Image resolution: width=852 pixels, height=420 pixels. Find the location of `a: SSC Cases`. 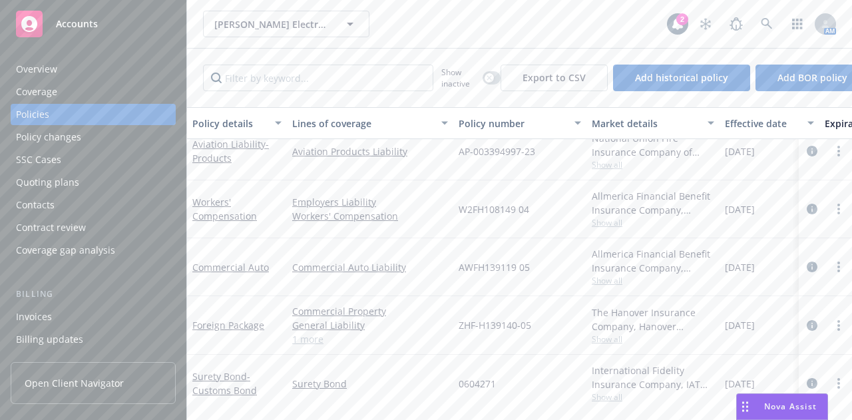

a: SSC Cases is located at coordinates (93, 160).